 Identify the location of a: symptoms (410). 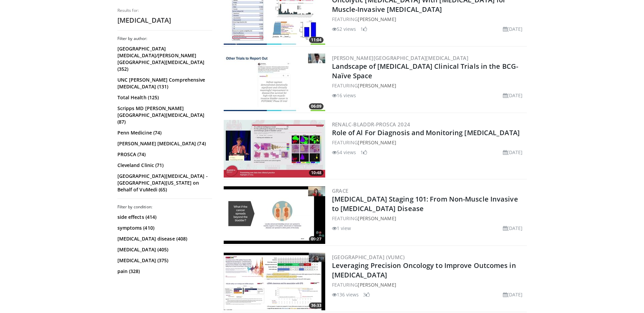
(164, 228).